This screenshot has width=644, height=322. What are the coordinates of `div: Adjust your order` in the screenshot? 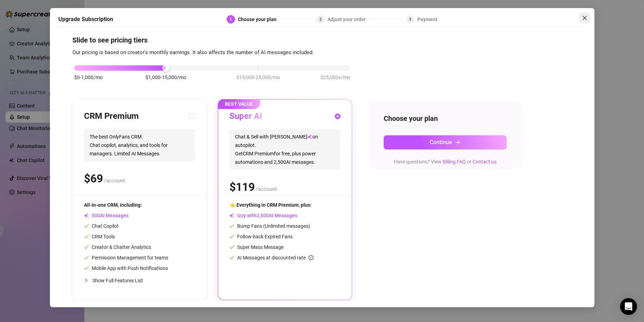 It's located at (348, 19).